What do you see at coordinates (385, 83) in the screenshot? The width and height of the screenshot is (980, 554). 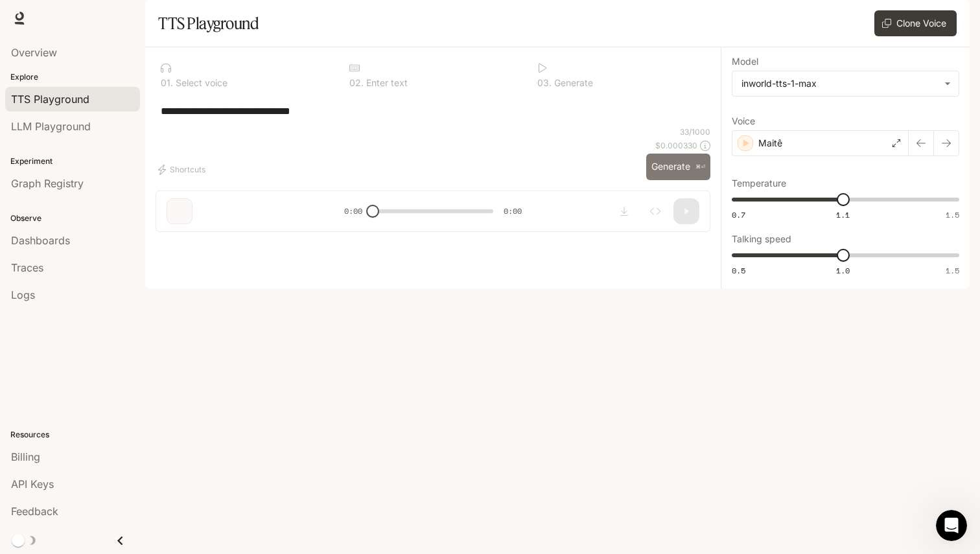 I see `p: Enter text` at bounding box center [385, 83].